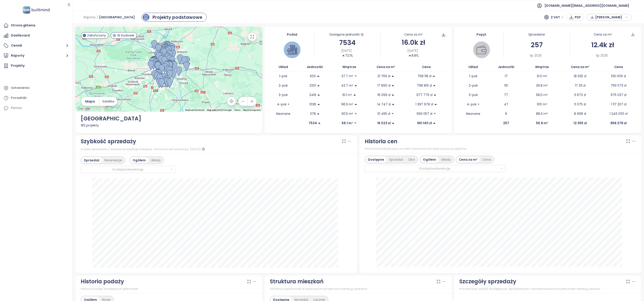  What do you see at coordinates (414, 56) in the screenshot?
I see `div: 8.8%` at bounding box center [414, 56].